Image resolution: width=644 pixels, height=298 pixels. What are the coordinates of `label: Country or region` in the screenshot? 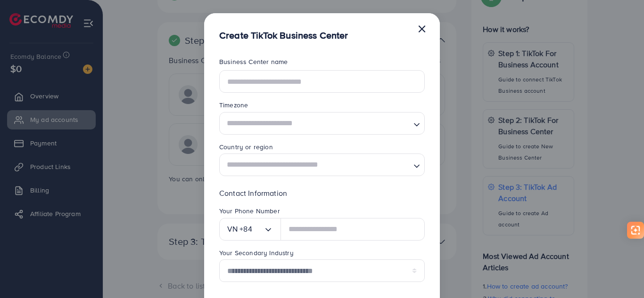 It's located at (246, 147).